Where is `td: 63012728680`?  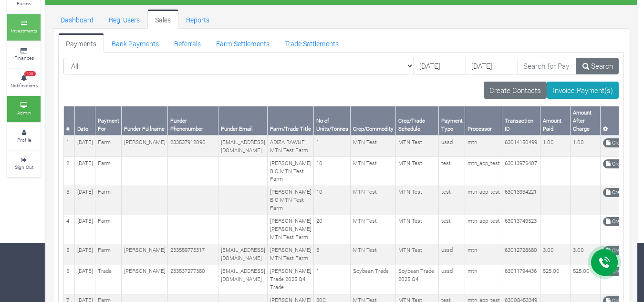
td: 63012728680 is located at coordinates (521, 254).